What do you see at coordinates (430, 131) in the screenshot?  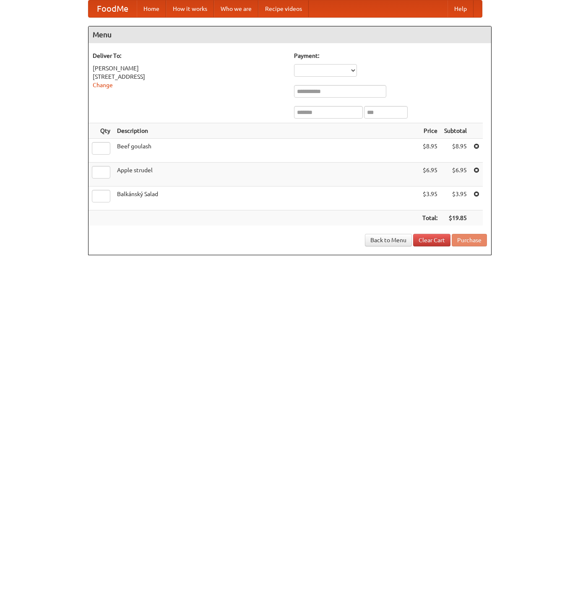 I see `th: Price` at bounding box center [430, 131].